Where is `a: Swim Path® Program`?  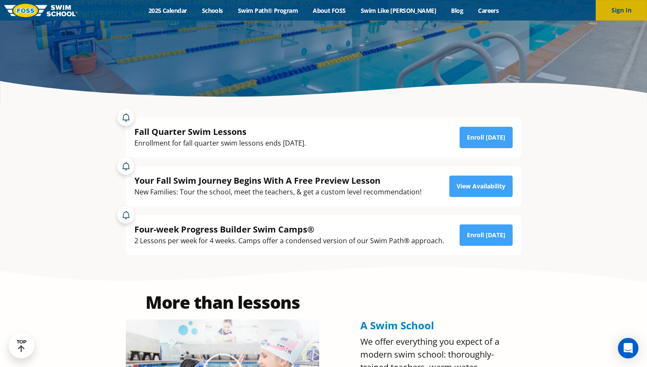
a: Swim Path® Program is located at coordinates (268, 10).